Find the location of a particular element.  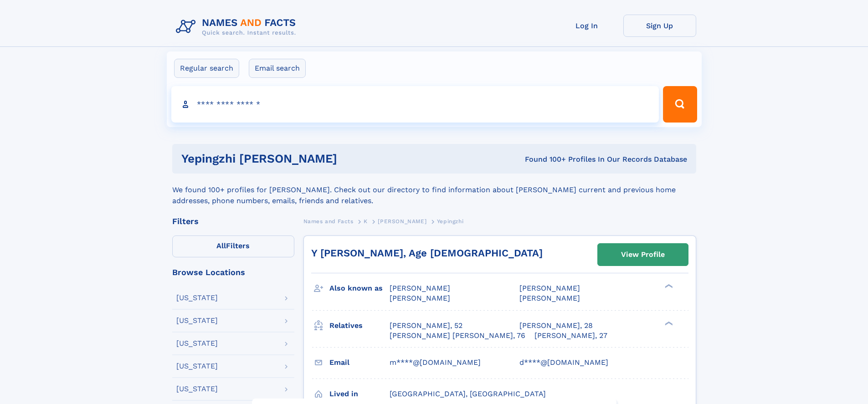

h3: Also known as is located at coordinates (360, 288).